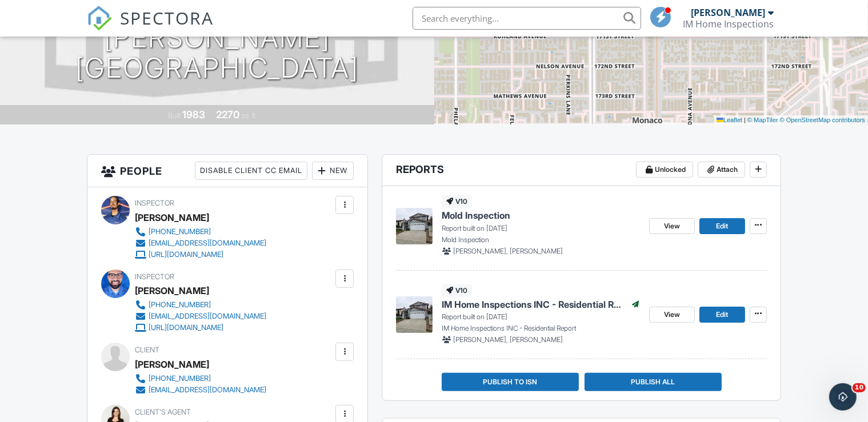  I want to click on a: © OpenStreetMap contributors, so click(823, 120).